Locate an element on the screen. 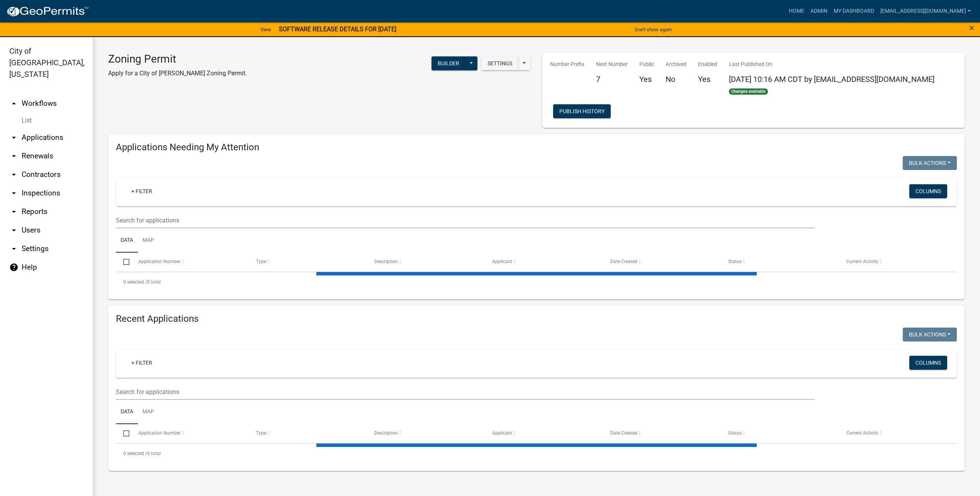 The width and height of the screenshot is (980, 496). a: View is located at coordinates (266, 30).